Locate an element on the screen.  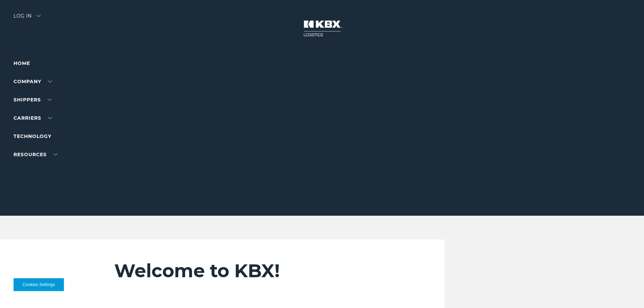
img: arrow is located at coordinates (38, 16).